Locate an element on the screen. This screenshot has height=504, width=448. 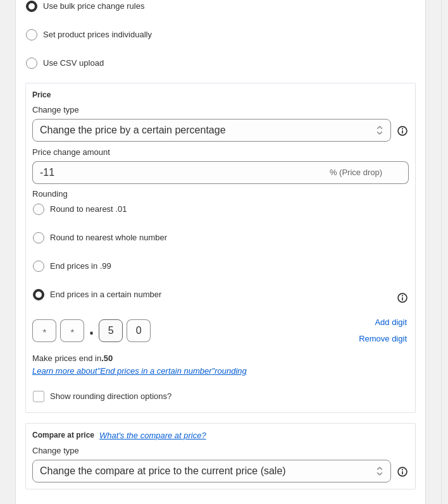
span: Rounding is located at coordinates (50, 194).